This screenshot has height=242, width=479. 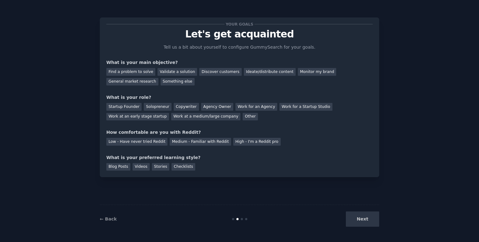 I want to click on div: Other, so click(x=250, y=117).